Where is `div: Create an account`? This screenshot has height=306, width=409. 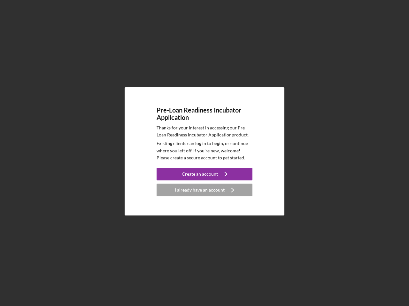 div: Create an account is located at coordinates (199, 174).